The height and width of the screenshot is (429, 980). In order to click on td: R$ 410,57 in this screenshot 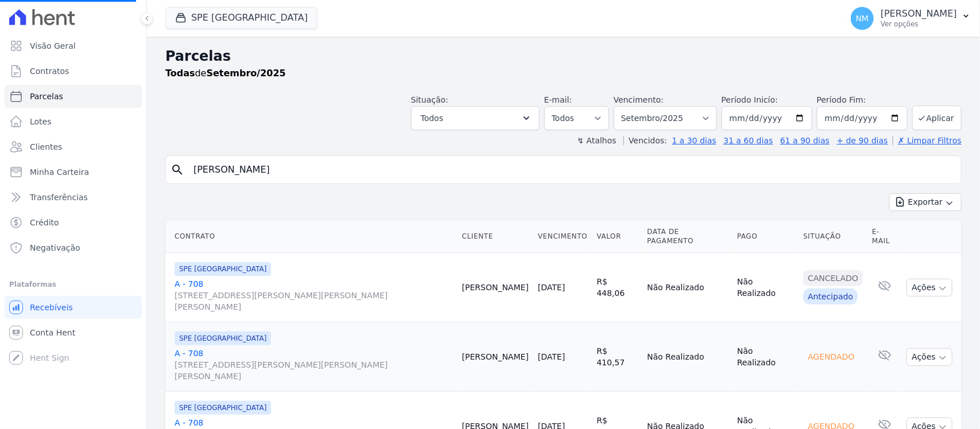, I will do `click(617, 357)`.